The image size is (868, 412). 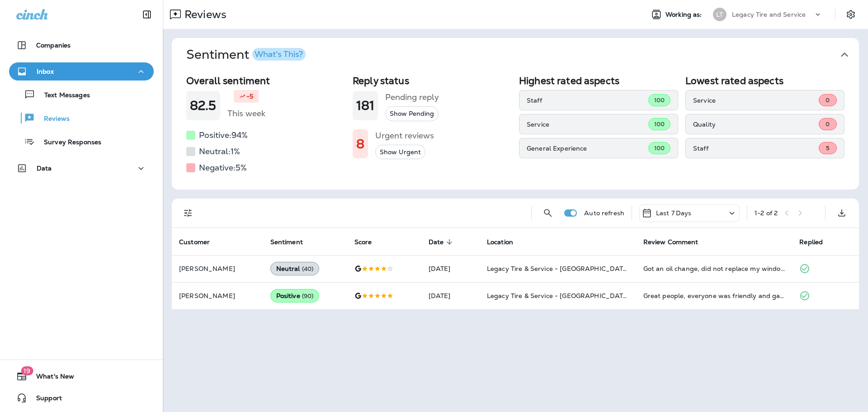 I want to click on button: Collapse Sidebar, so click(x=147, y=15).